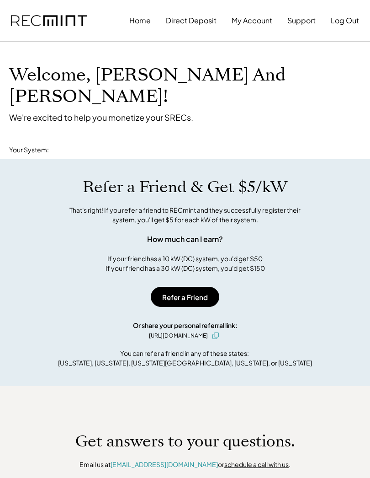 This screenshot has height=478, width=370. I want to click on img: recmint-logotype%403x.png, so click(49, 21).